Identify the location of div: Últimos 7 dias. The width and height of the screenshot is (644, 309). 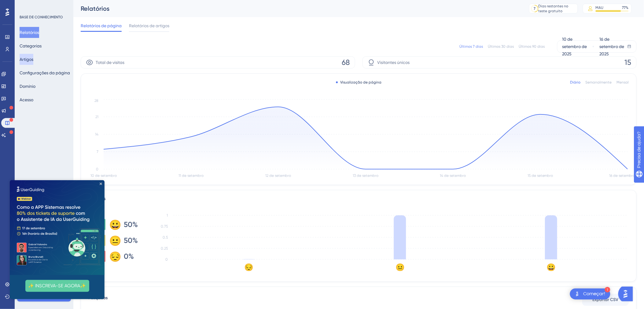
(471, 47).